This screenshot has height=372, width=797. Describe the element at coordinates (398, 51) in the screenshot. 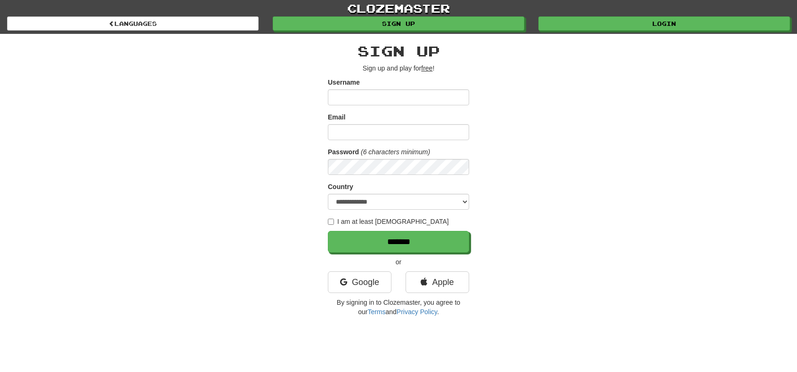

I see `h2: Sign up` at that location.